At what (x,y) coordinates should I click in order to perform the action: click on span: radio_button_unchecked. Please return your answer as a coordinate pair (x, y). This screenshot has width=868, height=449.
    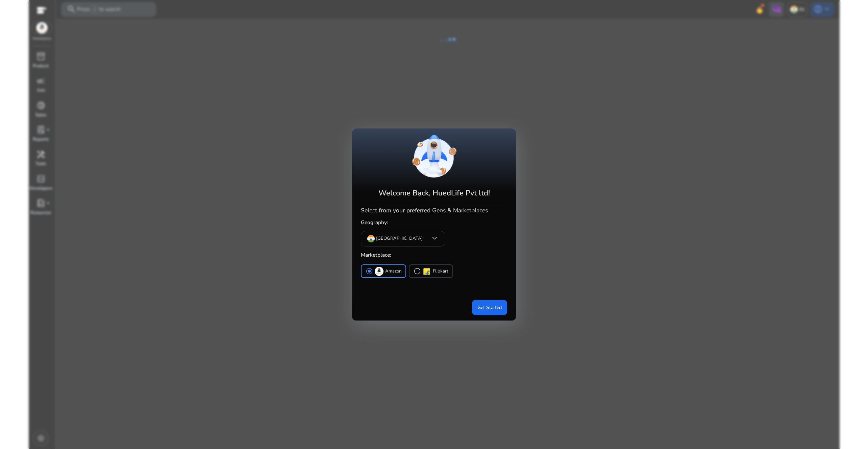
    Looking at the image, I should click on (418, 271).